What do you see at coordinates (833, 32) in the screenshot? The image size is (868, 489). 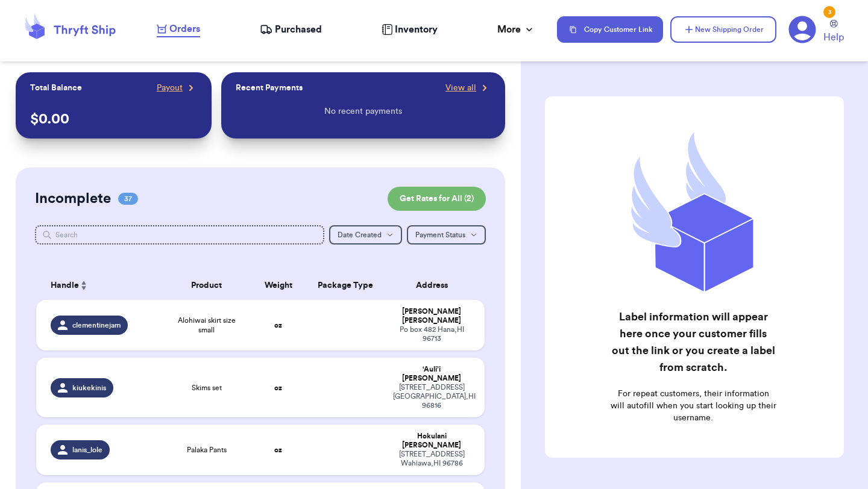 I see `a: Help` at bounding box center [833, 32].